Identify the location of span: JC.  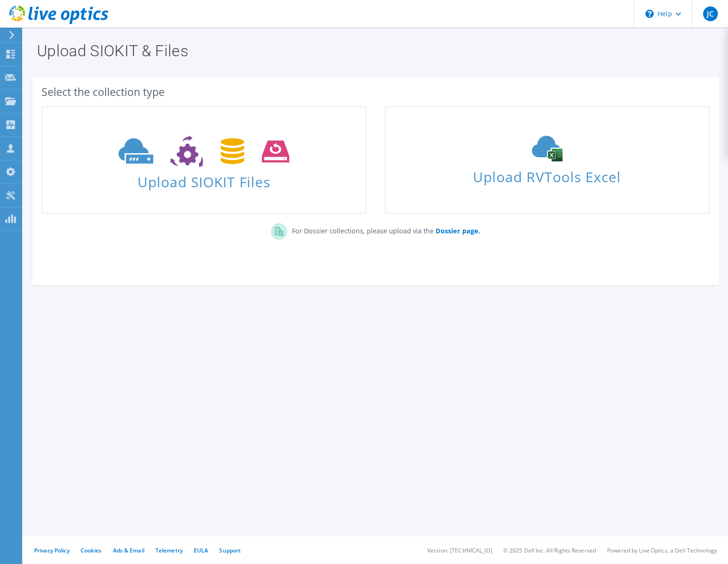
(711, 14).